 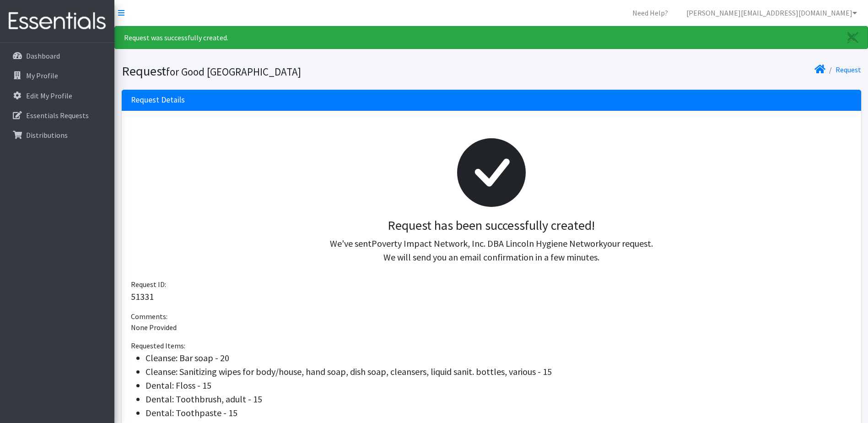 I want to click on div: Request was successfully created., so click(x=491, y=38).